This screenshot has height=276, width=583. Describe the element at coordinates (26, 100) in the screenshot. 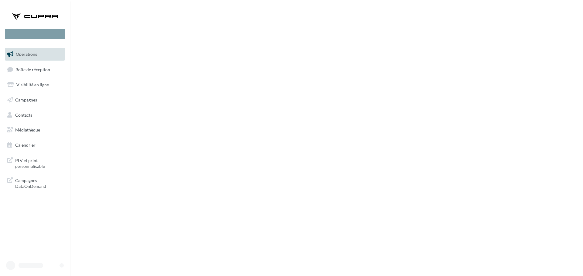

I see `span: Campagnes` at that location.